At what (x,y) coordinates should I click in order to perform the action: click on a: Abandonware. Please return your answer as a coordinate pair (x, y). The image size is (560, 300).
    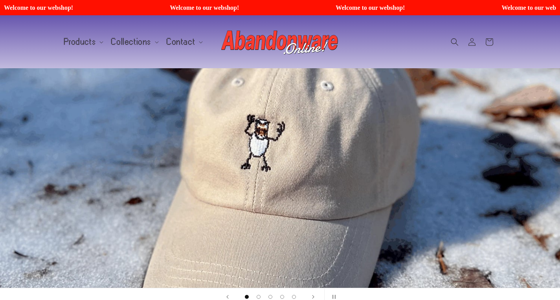
    Looking at the image, I should click on (280, 42).